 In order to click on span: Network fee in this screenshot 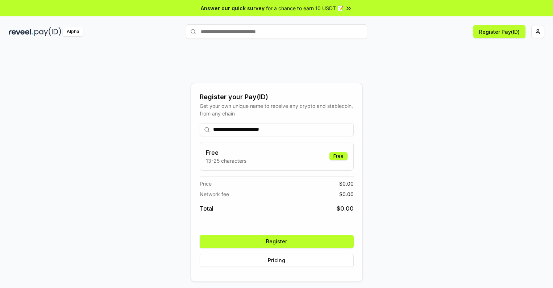, I will do `click(214, 194)`.